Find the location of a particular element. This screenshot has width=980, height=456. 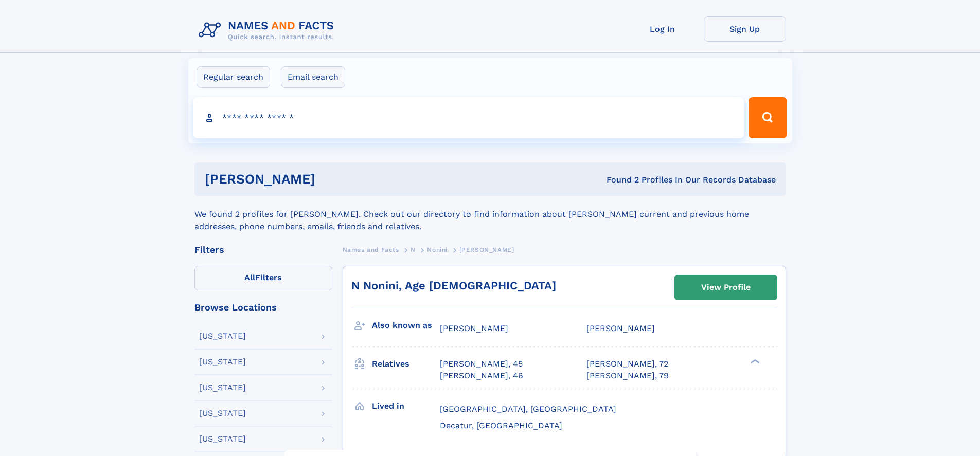

a: View Profile is located at coordinates (726, 288).